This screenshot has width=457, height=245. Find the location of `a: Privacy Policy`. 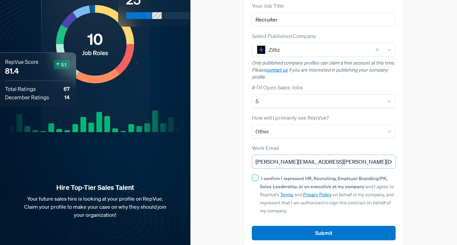

a: Privacy Policy is located at coordinates (318, 194).